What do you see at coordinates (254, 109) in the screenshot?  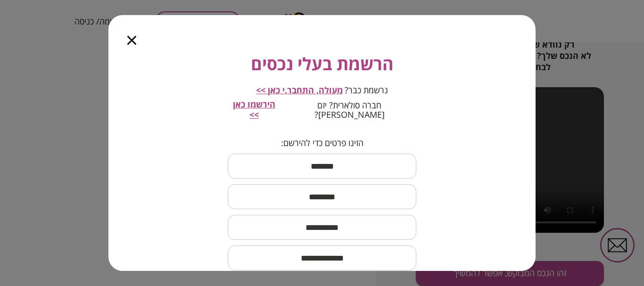 I see `span: הירשמו כאן >>` at bounding box center [254, 109].